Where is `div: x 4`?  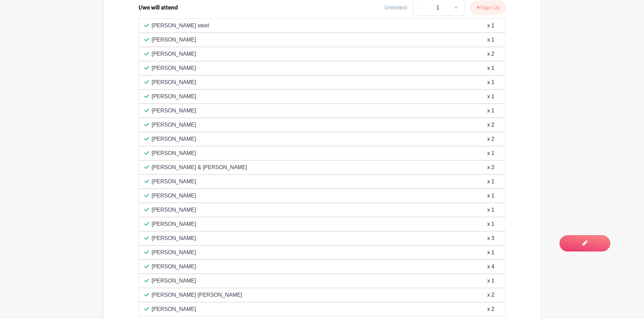
div: x 4 is located at coordinates (490, 267).